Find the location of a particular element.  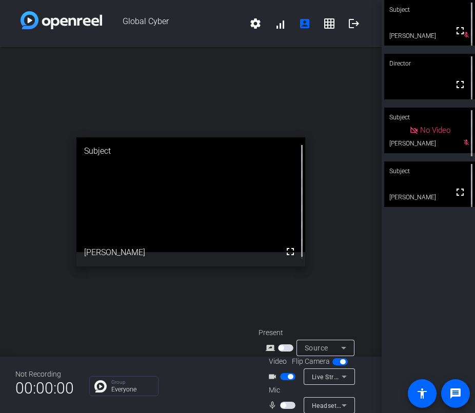

mat-icon: accessibility is located at coordinates (422, 394).